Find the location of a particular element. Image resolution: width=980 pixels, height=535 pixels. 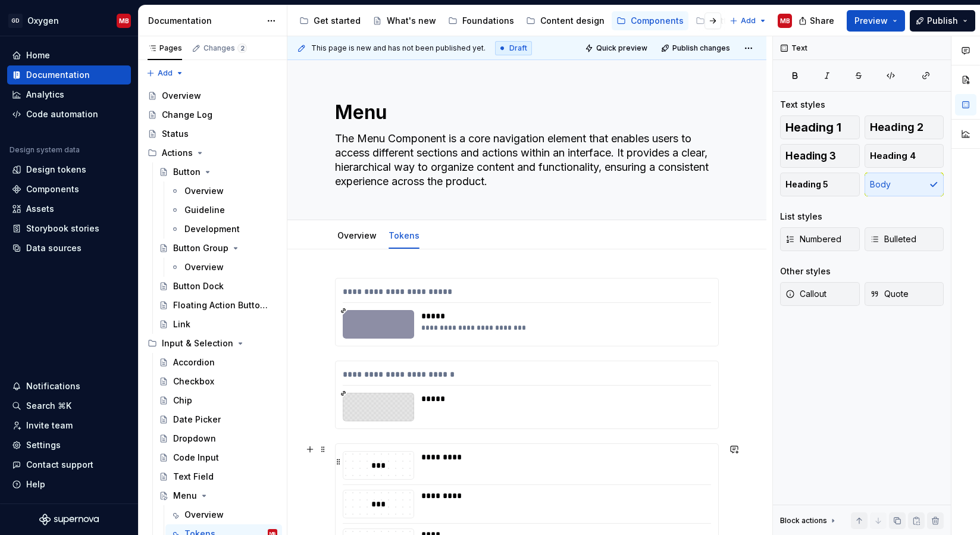

div: Text Field is located at coordinates (193, 476).